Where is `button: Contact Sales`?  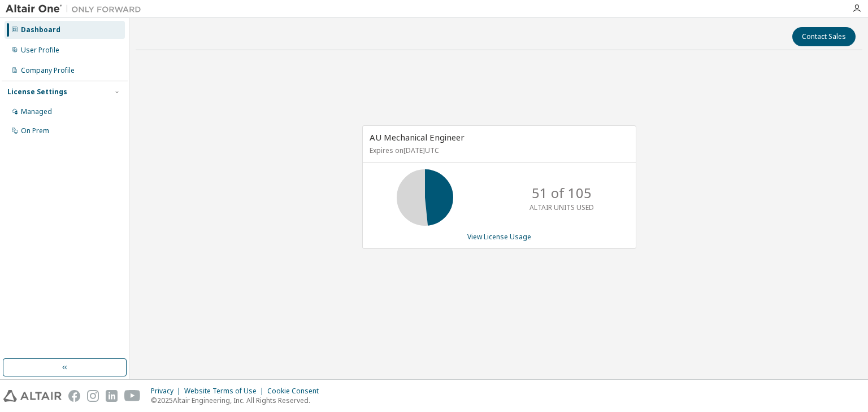
button: Contact Sales is located at coordinates (824, 37).